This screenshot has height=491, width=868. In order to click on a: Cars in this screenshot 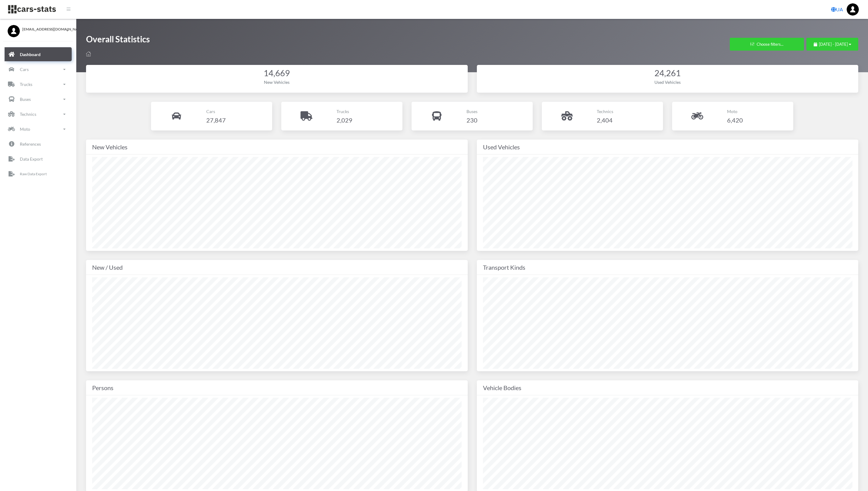, I will do `click(38, 70)`.